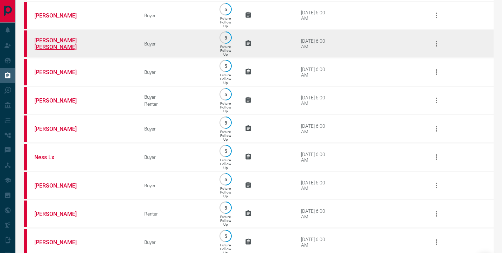 This screenshot has height=253, width=502. What do you see at coordinates (61, 157) in the screenshot?
I see `a: Ness Lx` at bounding box center [61, 157].